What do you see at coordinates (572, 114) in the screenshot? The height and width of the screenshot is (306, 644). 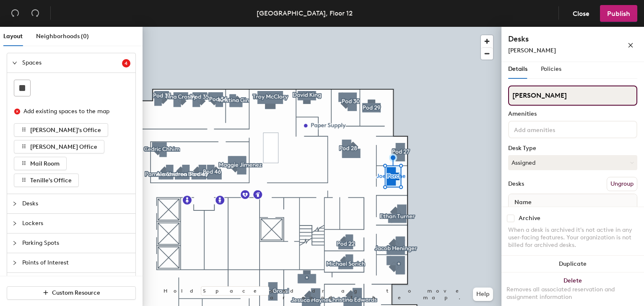 I see `div: Amenities` at bounding box center [572, 114].